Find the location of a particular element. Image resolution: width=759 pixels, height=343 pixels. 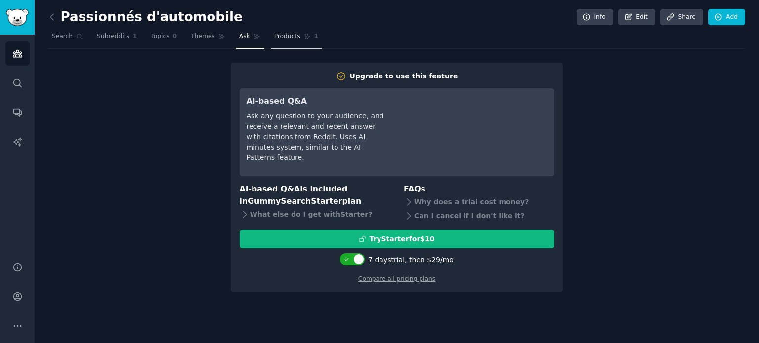

a: Search is located at coordinates (67, 39).